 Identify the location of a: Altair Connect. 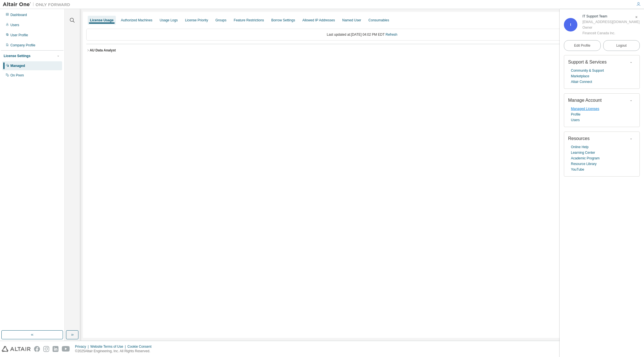
(581, 82).